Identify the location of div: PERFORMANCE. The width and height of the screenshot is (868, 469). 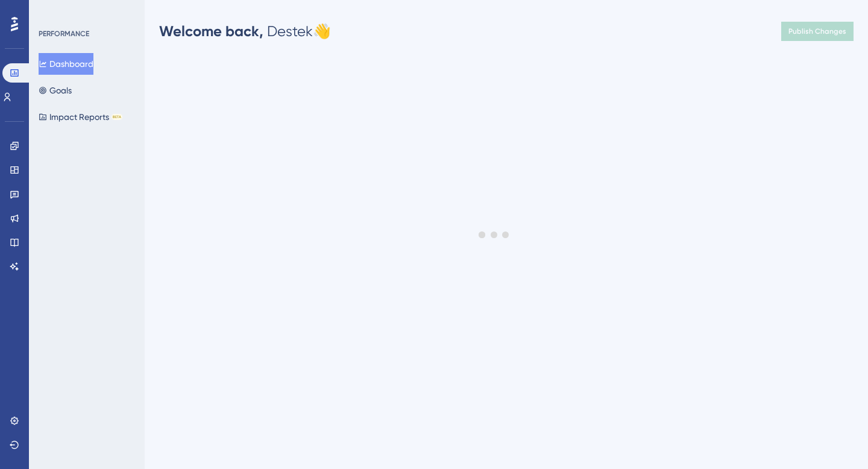
(64, 34).